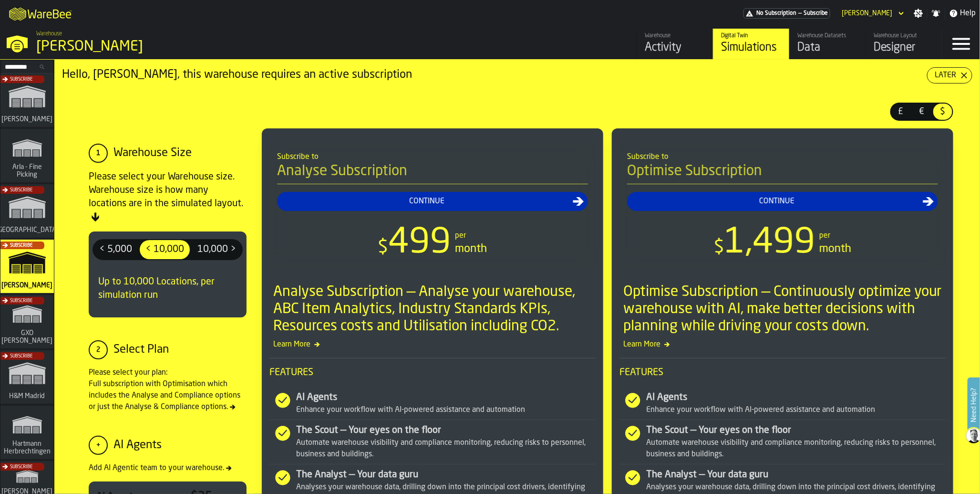 The width and height of the screenshot is (980, 494). Describe the element at coordinates (167, 197) in the screenshot. I see `div: Please select your Warehouse size. Warehouse size is how many locations are in the simulated layout.` at that location.